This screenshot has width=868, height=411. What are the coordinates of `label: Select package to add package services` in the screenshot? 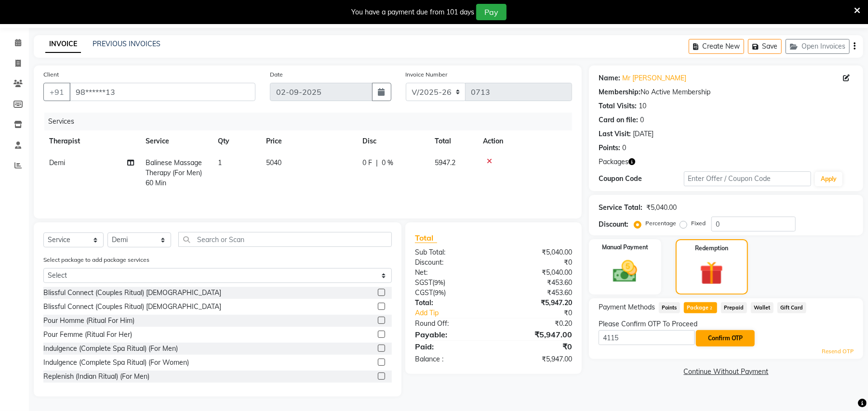 It's located at (96, 260).